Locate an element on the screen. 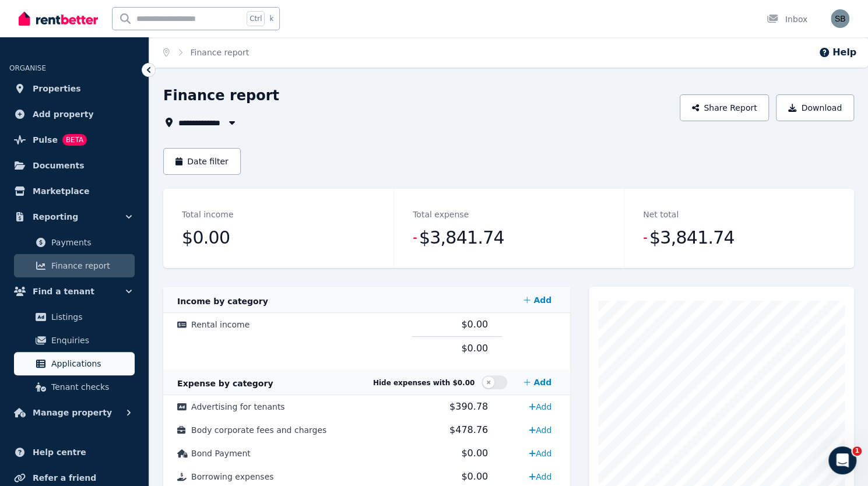 This screenshot has height=486, width=868. div: Inbox is located at coordinates (787, 19).